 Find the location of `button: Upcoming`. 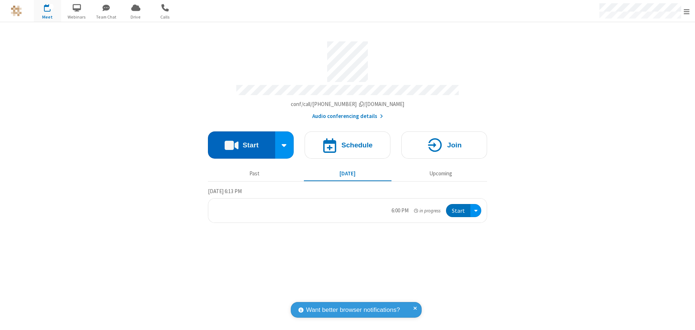

button: Upcoming is located at coordinates (440, 174).